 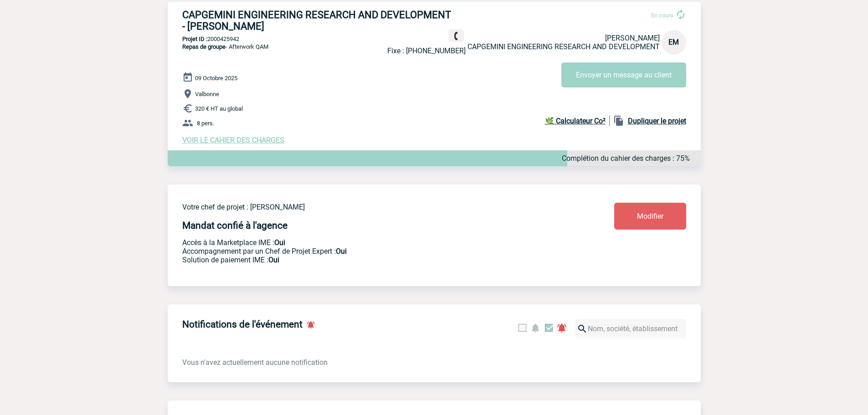 I want to click on p: Accès à la Marketplace IME :, so click(x=371, y=243).